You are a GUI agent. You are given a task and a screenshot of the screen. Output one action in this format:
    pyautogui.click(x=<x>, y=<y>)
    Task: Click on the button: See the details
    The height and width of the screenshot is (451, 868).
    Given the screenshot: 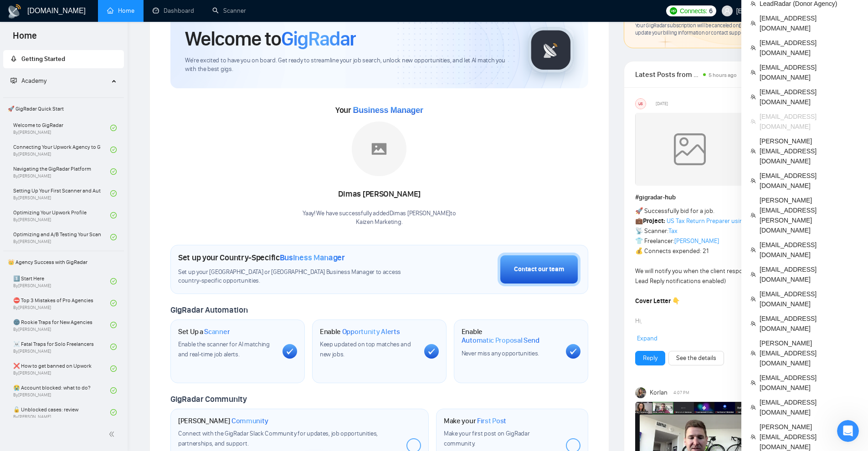 What is the action you would take?
    pyautogui.click(x=696, y=359)
    